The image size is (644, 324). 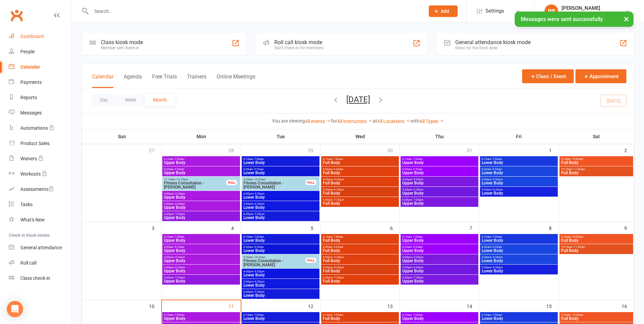 What do you see at coordinates (311, 260) in the screenshot?
I see `div: FULL` at bounding box center [311, 260].